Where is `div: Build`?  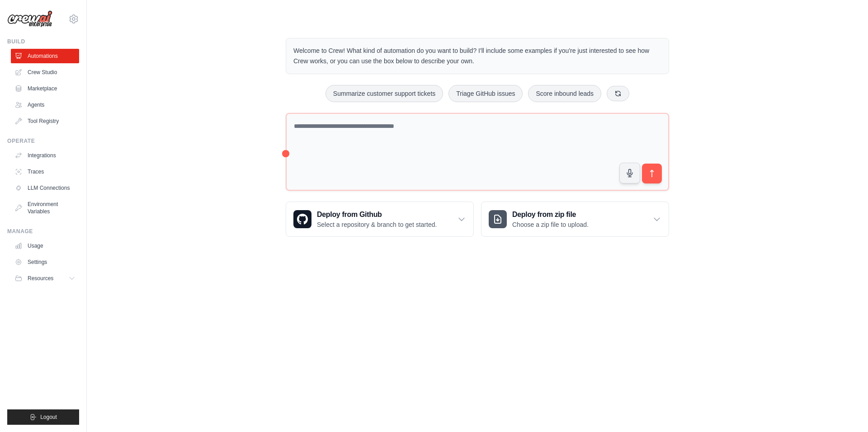 div: Build is located at coordinates (43, 42).